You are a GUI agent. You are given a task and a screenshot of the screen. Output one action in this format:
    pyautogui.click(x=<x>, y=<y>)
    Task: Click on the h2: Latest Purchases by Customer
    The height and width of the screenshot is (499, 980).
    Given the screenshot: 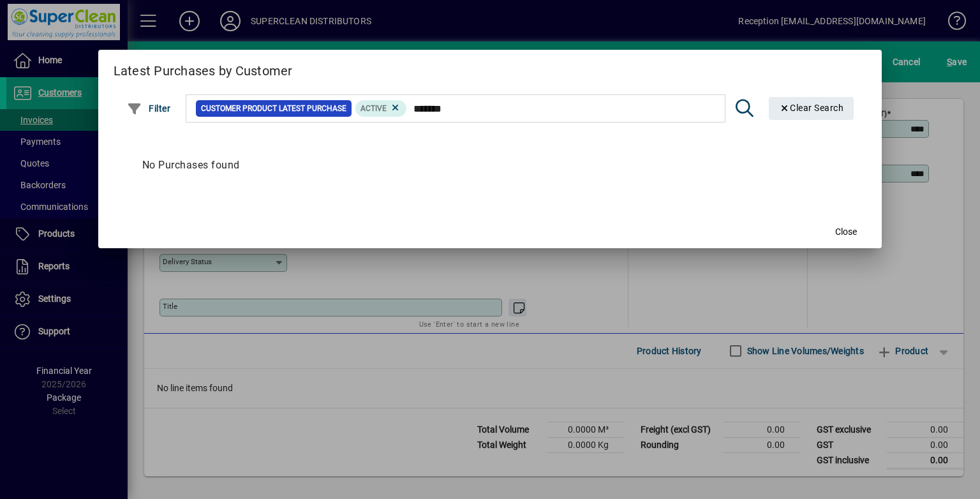 What is the action you would take?
    pyautogui.click(x=490, y=68)
    